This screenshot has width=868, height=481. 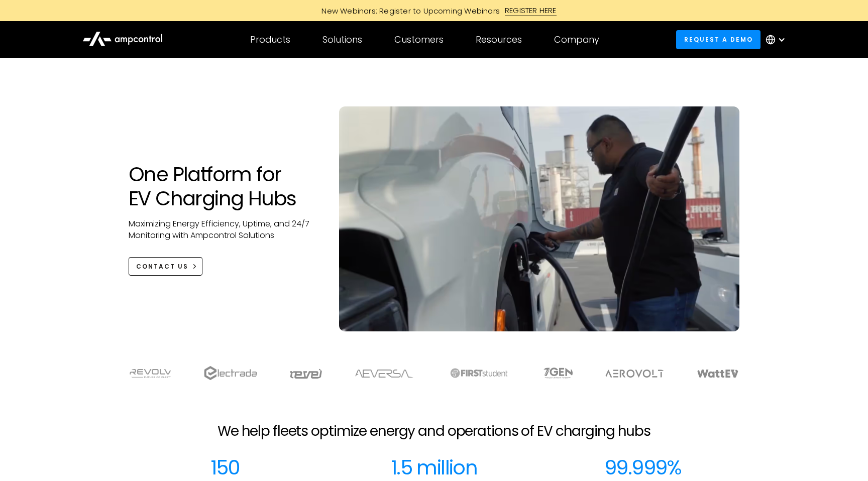 I want to click on a: New Webinars: Register to Upcoming WebinarsREGISTER HERE, so click(x=434, y=10).